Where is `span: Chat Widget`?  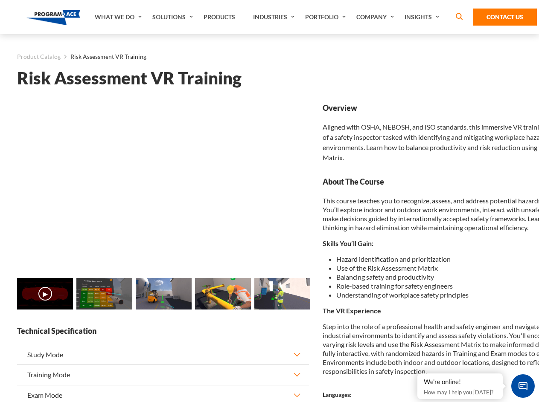 span: Chat Widget is located at coordinates (523, 386).